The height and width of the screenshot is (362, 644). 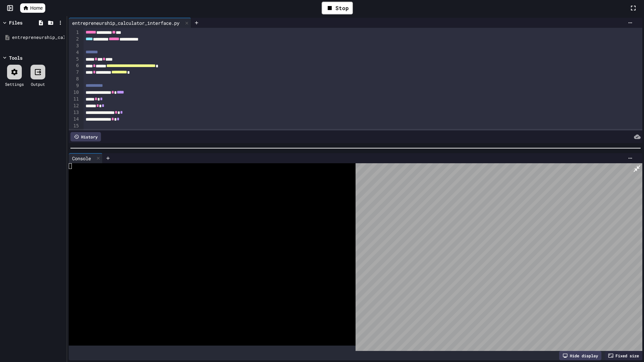 I want to click on div: 9, so click(x=74, y=85).